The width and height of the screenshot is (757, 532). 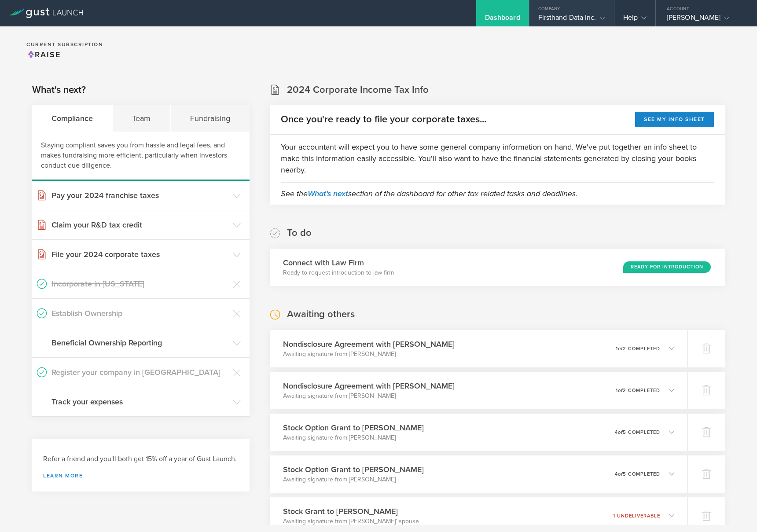 What do you see at coordinates (637, 515) in the screenshot?
I see `p: 1 undeliverable` at bounding box center [637, 515].